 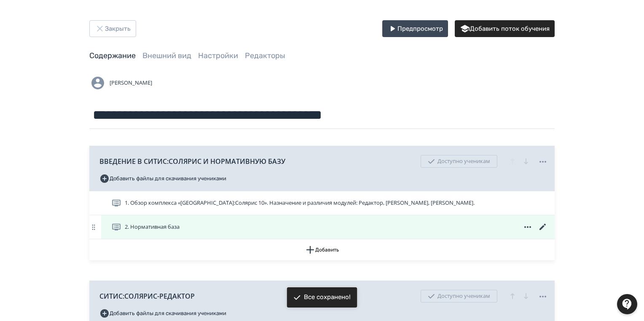 I want to click on div: Все сохранено!, so click(x=327, y=297).